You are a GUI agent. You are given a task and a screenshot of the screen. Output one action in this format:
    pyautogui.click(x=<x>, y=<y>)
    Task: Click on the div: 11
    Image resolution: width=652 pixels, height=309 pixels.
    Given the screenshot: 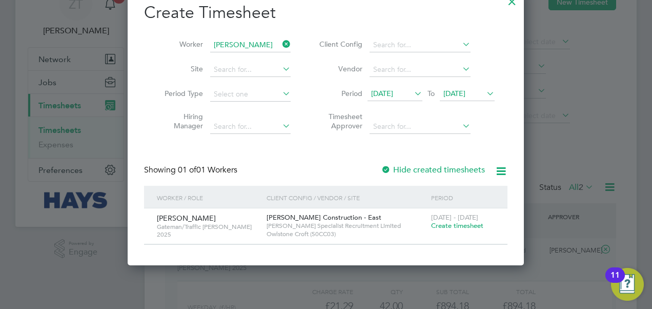 What is the action you would take?
    pyautogui.click(x=615, y=281)
    